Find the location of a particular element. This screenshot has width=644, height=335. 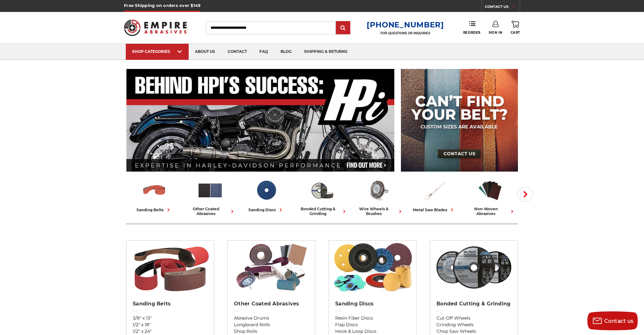

a: Banner for an interview featuring Horsepower Inc who makes Harley performance upgrades featured o... is located at coordinates (260, 120).